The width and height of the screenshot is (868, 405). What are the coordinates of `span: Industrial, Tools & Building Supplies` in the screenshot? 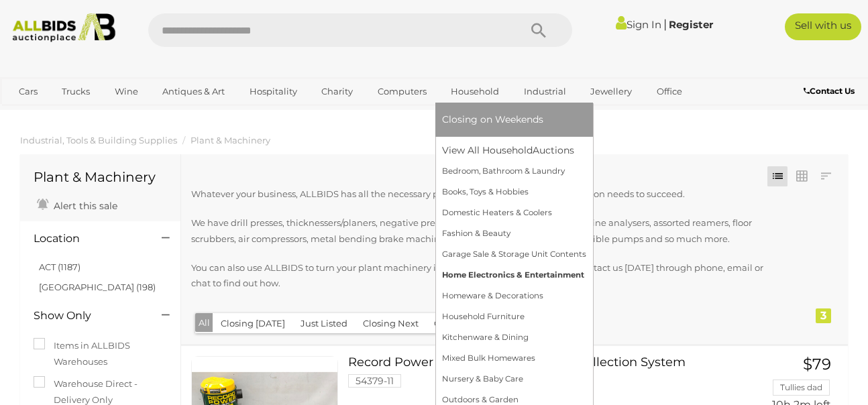 It's located at (99, 140).